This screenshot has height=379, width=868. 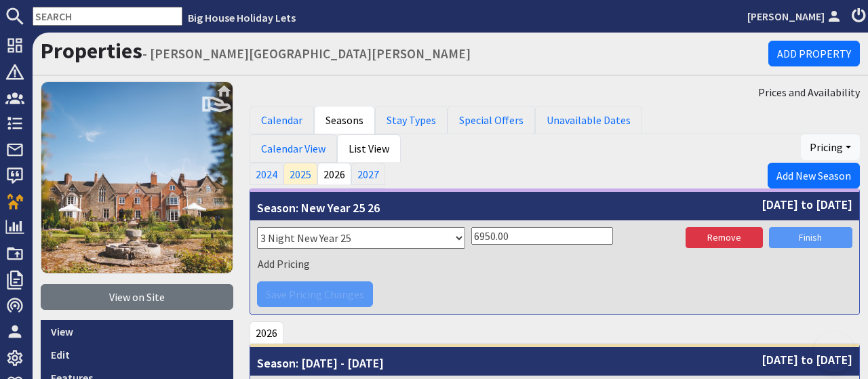 What do you see at coordinates (814, 53) in the screenshot?
I see `a: Add Property` at bounding box center [814, 53].